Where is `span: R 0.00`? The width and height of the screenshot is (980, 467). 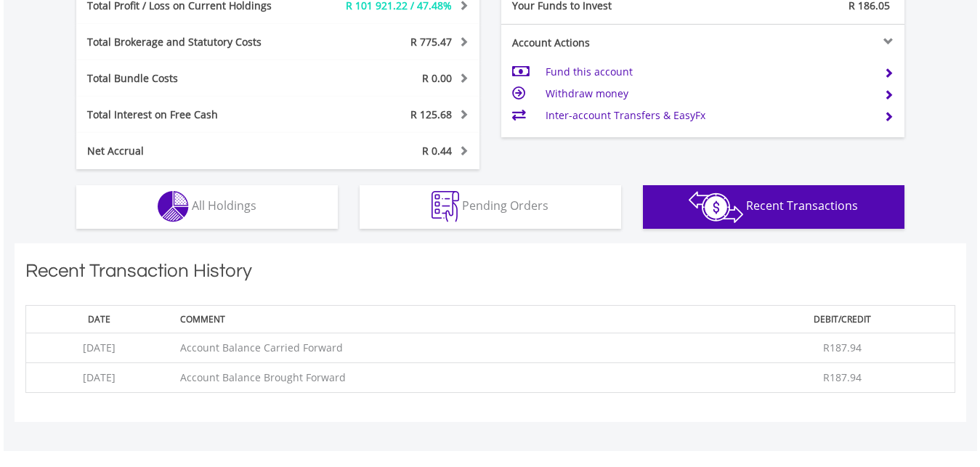
span: R 0.00 is located at coordinates (437, 78).